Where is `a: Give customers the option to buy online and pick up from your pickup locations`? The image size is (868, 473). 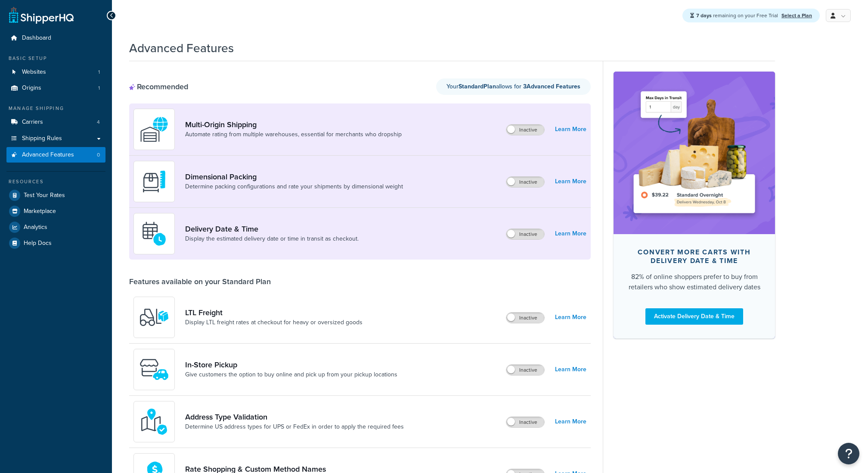
a: Give customers the option to buy online and pick up from your pickup locations is located at coordinates (291, 374).